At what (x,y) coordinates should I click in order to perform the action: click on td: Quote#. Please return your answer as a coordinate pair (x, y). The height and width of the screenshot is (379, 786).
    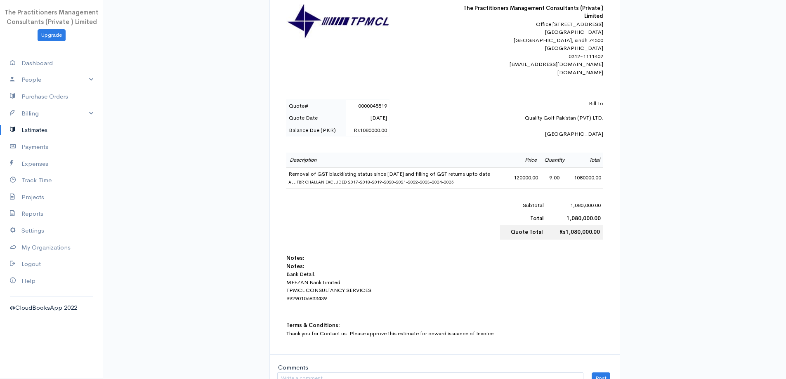
    Looking at the image, I should click on (316, 106).